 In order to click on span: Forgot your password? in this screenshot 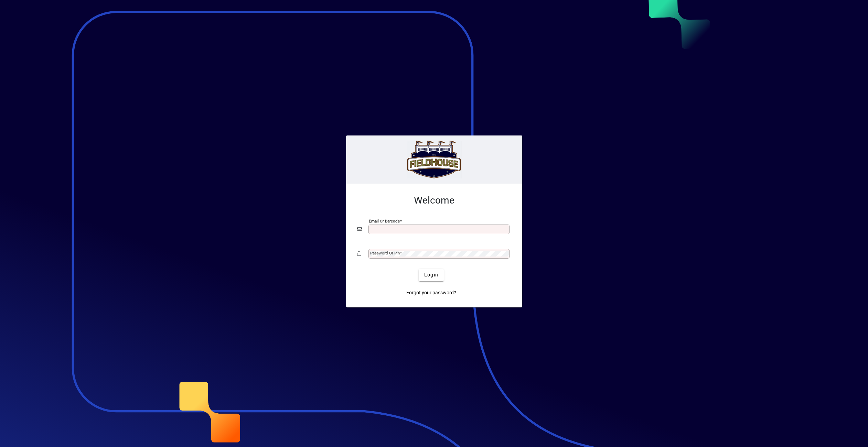, I will do `click(431, 293)`.